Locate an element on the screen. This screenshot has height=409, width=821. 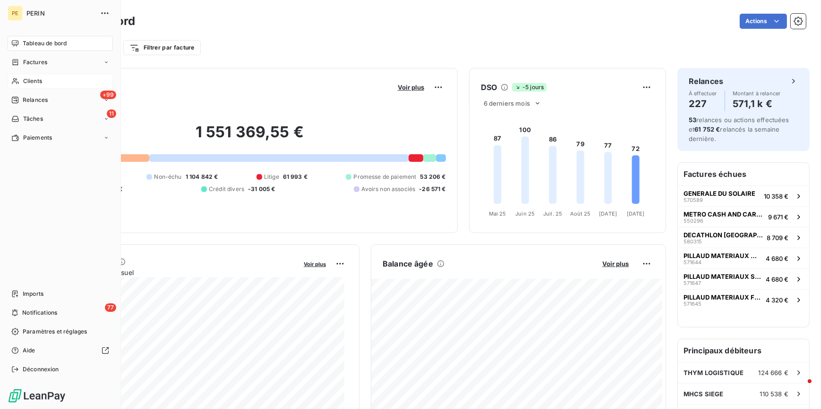
span: 570589 is located at coordinates (693, 200).